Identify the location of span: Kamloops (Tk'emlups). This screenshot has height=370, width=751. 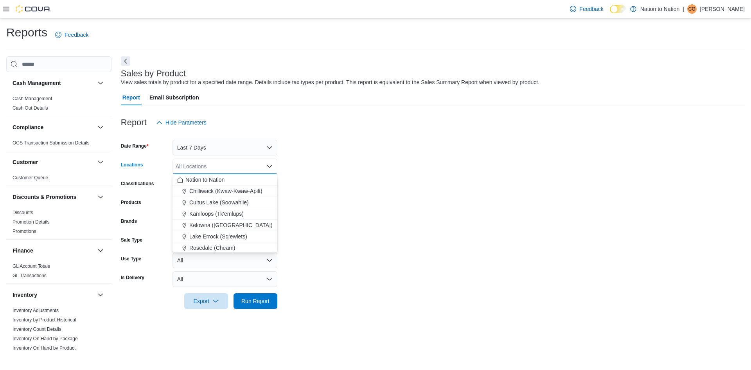
(216, 214).